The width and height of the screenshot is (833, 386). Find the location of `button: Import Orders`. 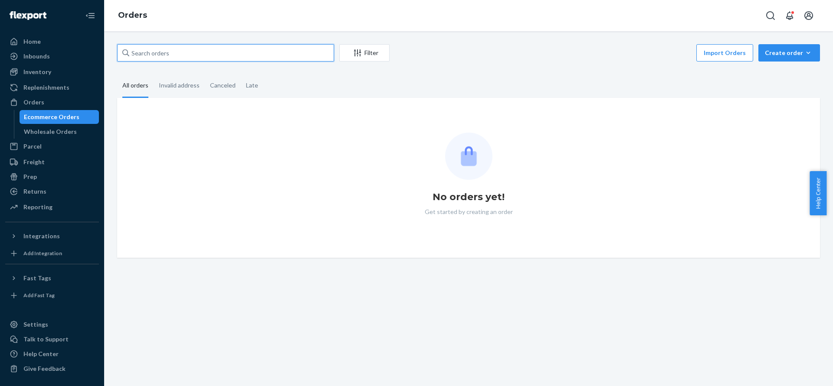

button: Import Orders is located at coordinates (724, 53).